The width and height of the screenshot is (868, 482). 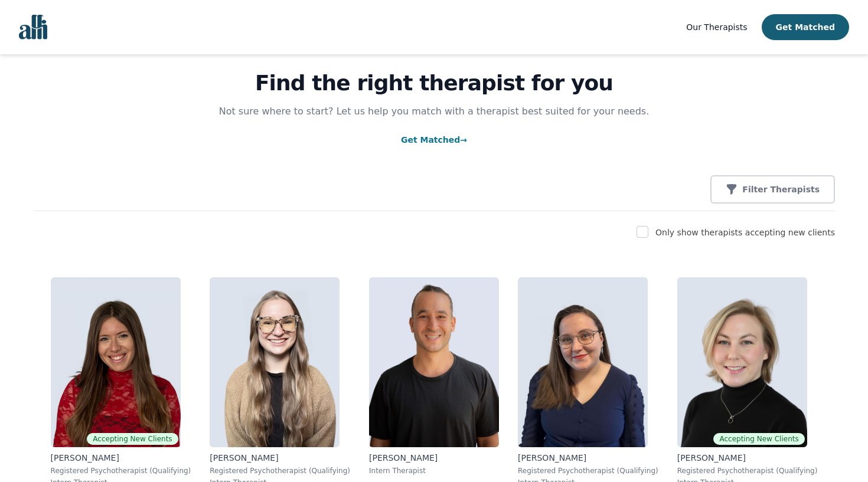 What do you see at coordinates (806, 27) in the screenshot?
I see `button: Get Matched` at bounding box center [806, 27].